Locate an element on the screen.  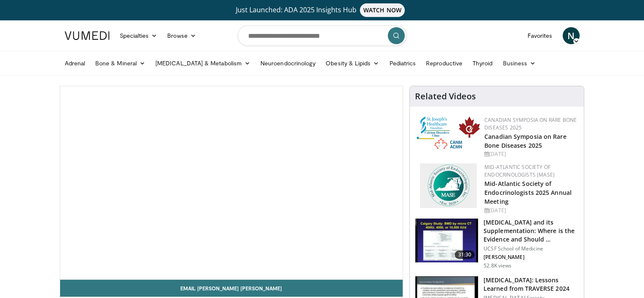
p: UCSF School of Medicine is located at coordinates (531, 248).